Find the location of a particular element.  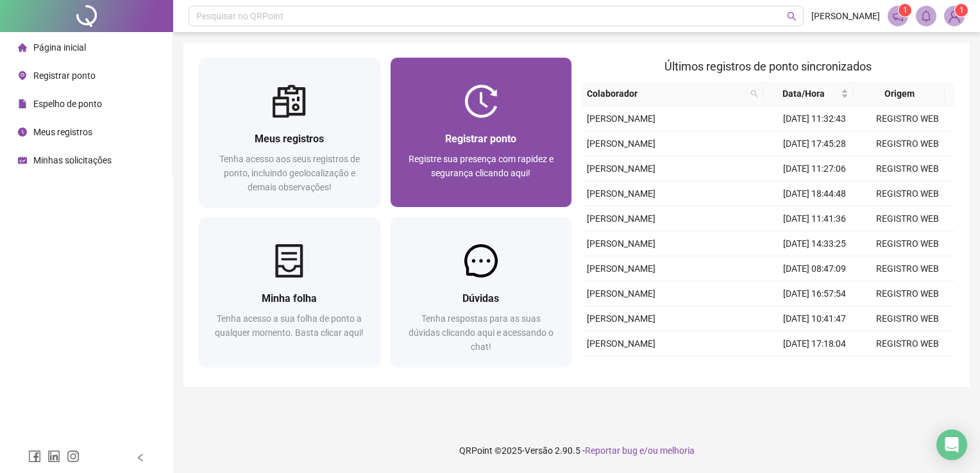

th: Data/Hora is located at coordinates (808, 94).